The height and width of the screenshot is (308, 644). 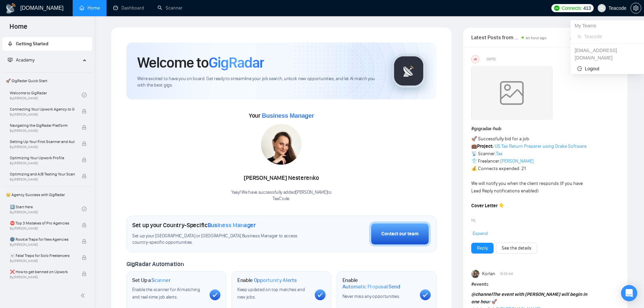 I want to click on span: Navigating the GigRadar Platform, so click(x=42, y=125).